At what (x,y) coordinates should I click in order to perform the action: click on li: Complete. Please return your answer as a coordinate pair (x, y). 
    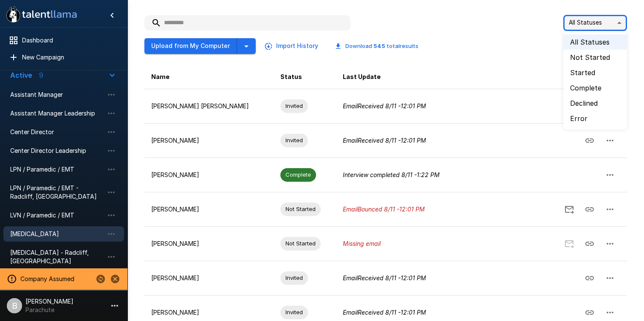
    Looking at the image, I should click on (595, 88).